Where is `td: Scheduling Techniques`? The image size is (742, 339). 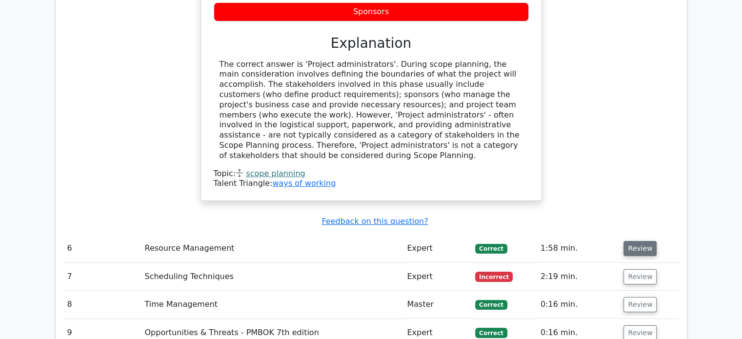 td: Scheduling Techniques is located at coordinates (272, 276).